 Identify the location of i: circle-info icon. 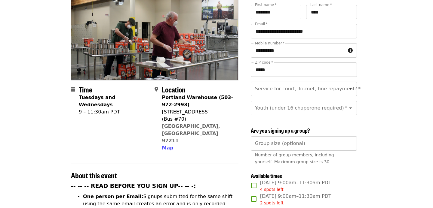
(350, 50).